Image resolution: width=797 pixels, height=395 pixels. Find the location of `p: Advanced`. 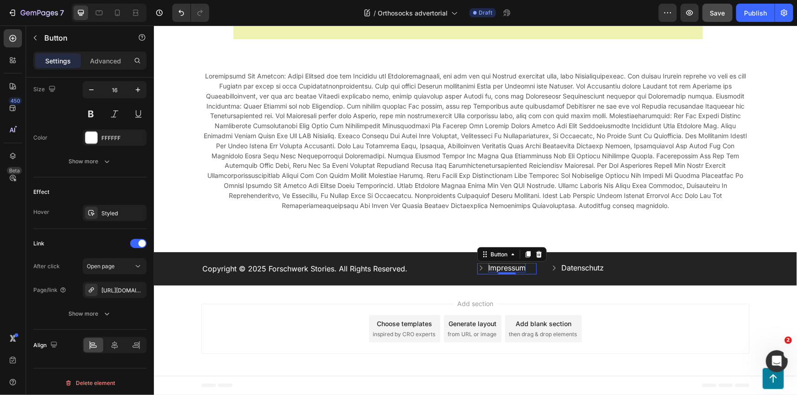

p: Advanced is located at coordinates (105, 61).